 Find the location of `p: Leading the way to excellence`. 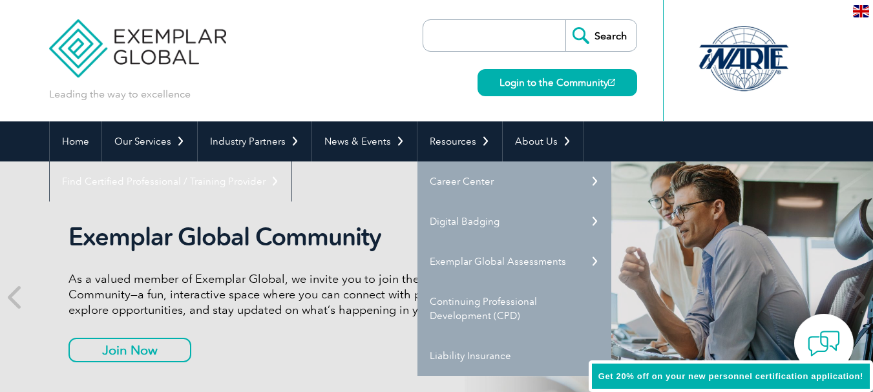

p: Leading the way to excellence is located at coordinates (120, 94).